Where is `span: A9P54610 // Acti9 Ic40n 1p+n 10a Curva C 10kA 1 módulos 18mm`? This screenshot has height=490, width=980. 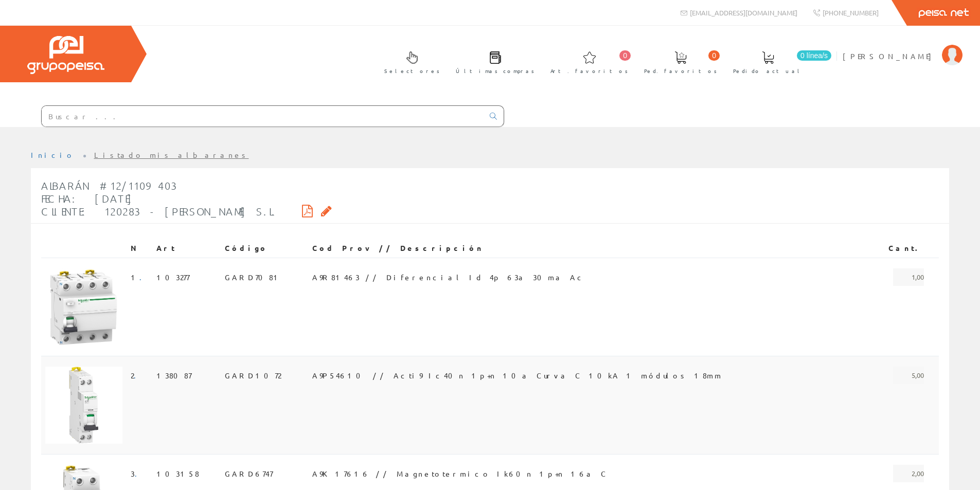 span: A9P54610 // Acti9 Ic40n 1p+n 10a Curva C 10kA 1 módulos 18mm is located at coordinates (517, 375).